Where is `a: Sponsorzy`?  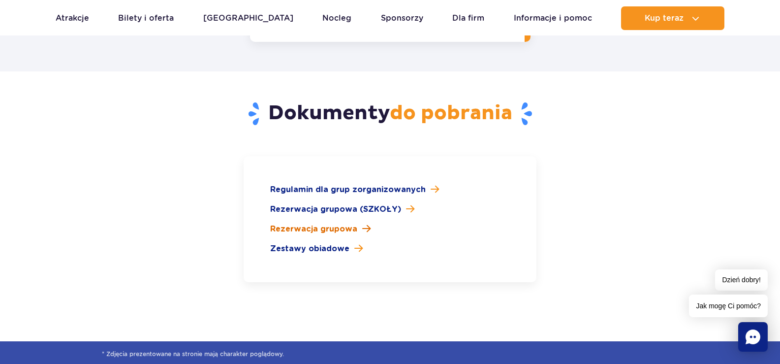
a: Sponsorzy is located at coordinates (402, 18).